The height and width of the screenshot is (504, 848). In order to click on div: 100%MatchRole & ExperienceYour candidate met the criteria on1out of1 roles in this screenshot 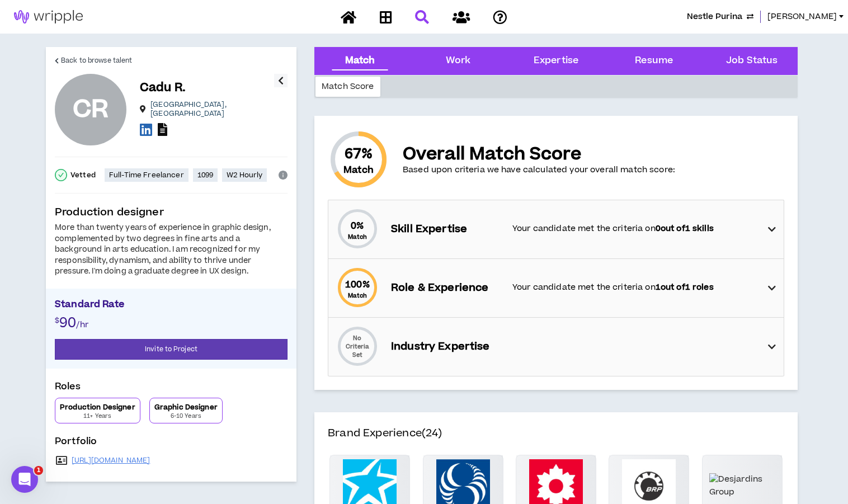, I will do `click(556, 288)`.